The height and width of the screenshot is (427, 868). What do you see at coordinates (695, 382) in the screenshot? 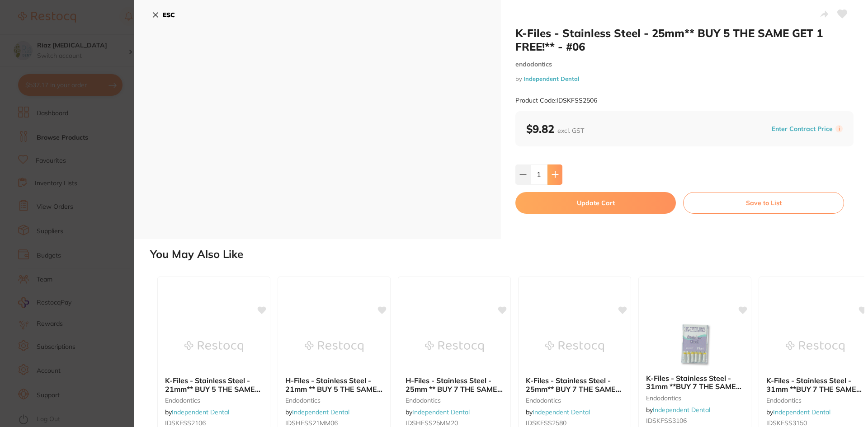
I see `b: K-Files - Stainless Steel - 31mm **BUY 7 THE SAME GET 3 FREE!**` at bounding box center [695, 382].